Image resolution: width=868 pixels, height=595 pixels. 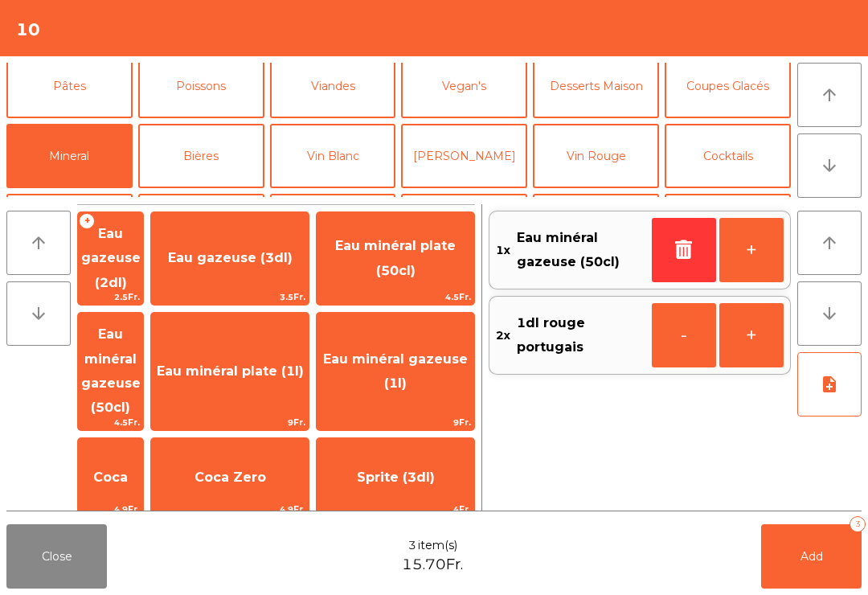 I want to click on button: note_add, so click(x=830, y=385).